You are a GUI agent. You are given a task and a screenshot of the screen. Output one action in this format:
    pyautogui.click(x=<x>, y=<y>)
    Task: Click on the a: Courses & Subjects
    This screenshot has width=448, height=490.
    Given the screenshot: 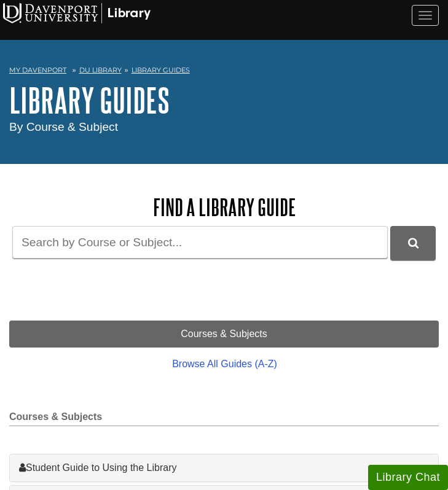 What is the action you would take?
    pyautogui.click(x=224, y=334)
    